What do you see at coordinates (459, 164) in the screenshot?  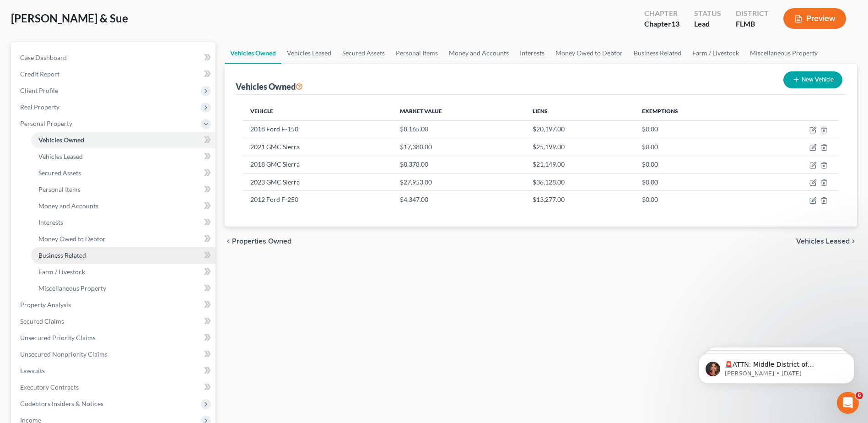 I see `td: $8,378.00` at bounding box center [459, 164].